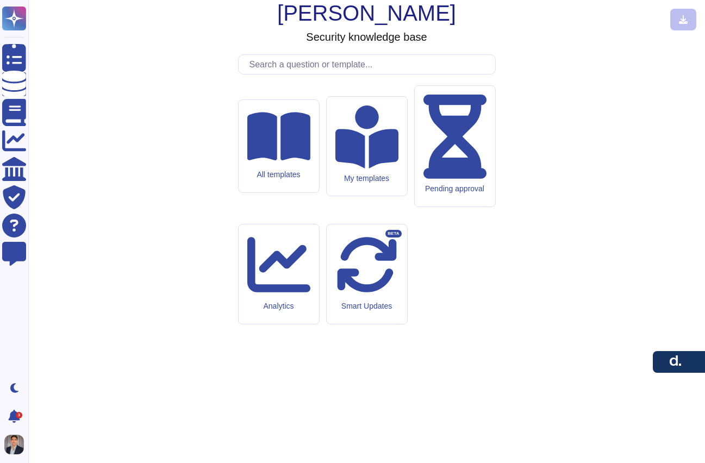 The height and width of the screenshot is (463, 705). Describe the element at coordinates (279, 174) in the screenshot. I see `div: All templates` at that location.